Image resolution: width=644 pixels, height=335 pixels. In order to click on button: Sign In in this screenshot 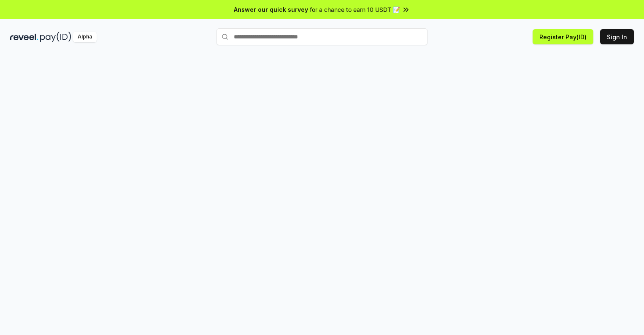, I will do `click(617, 37)`.